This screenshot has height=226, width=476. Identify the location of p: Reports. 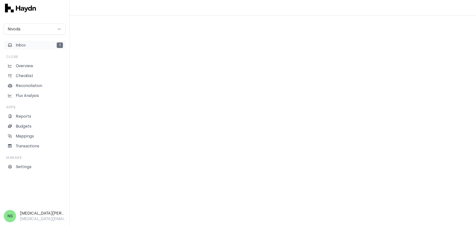
(24, 116).